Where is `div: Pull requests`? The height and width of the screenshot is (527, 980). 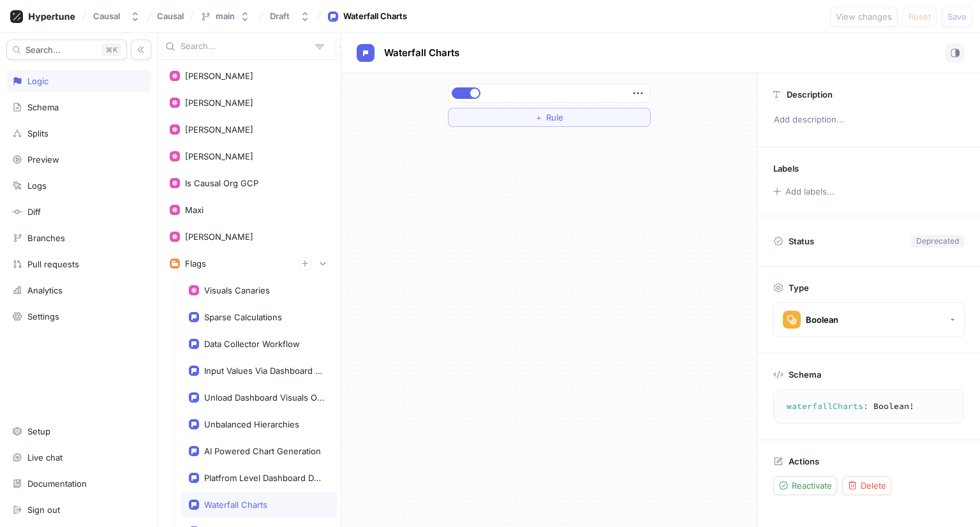 div: Pull requests is located at coordinates (53, 264).